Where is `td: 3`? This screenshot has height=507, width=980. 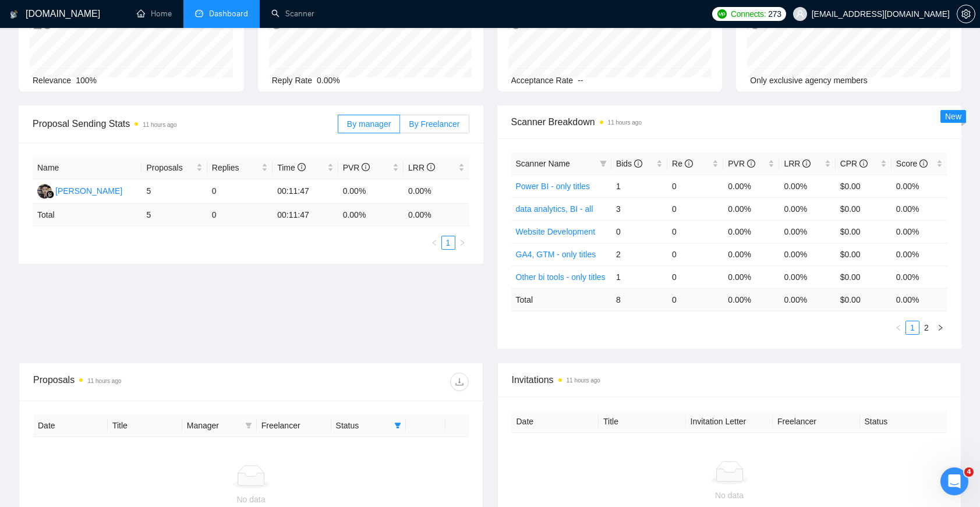 td: 3 is located at coordinates (639, 208).